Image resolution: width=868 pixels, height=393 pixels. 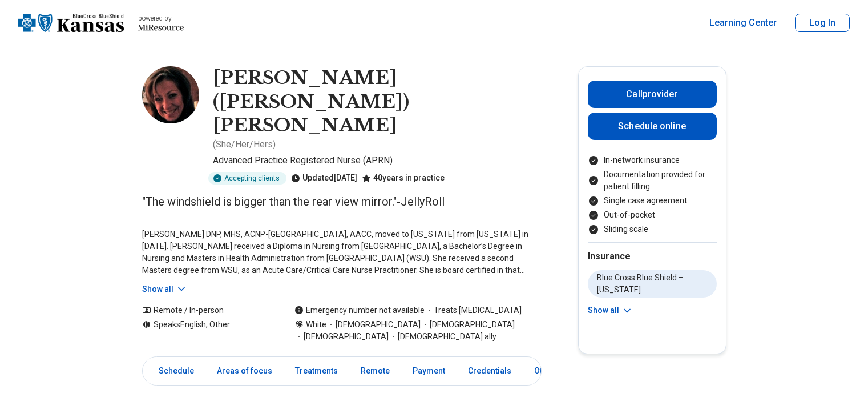 What do you see at coordinates (360, 310) in the screenshot?
I see `div: Emergency number not available` at bounding box center [360, 310].